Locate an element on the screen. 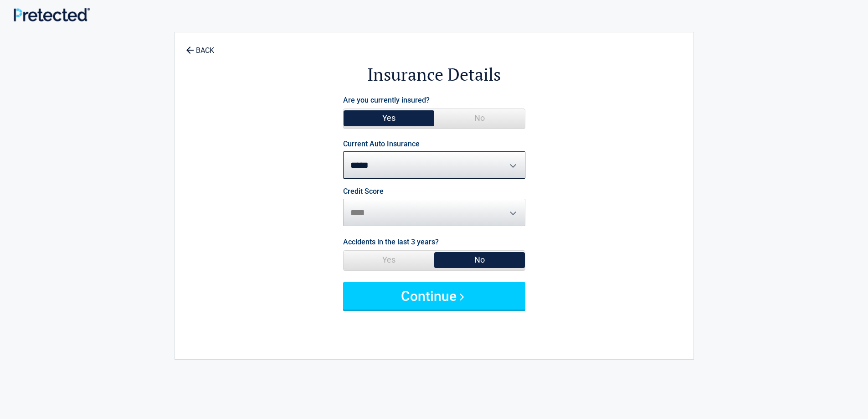  label: Current Auto Insurance is located at coordinates (381, 144).